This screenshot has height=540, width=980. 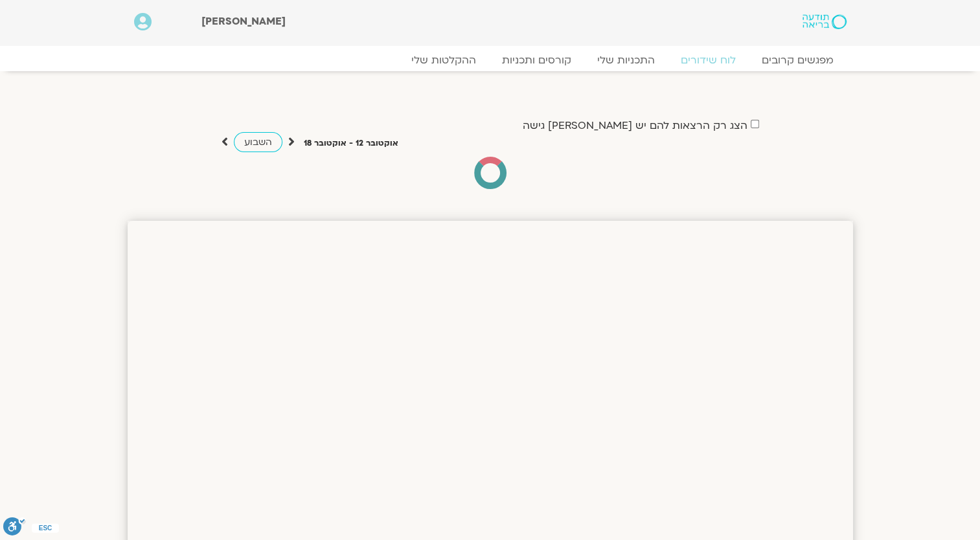 I want to click on a: התכניות שלי, so click(x=626, y=60).